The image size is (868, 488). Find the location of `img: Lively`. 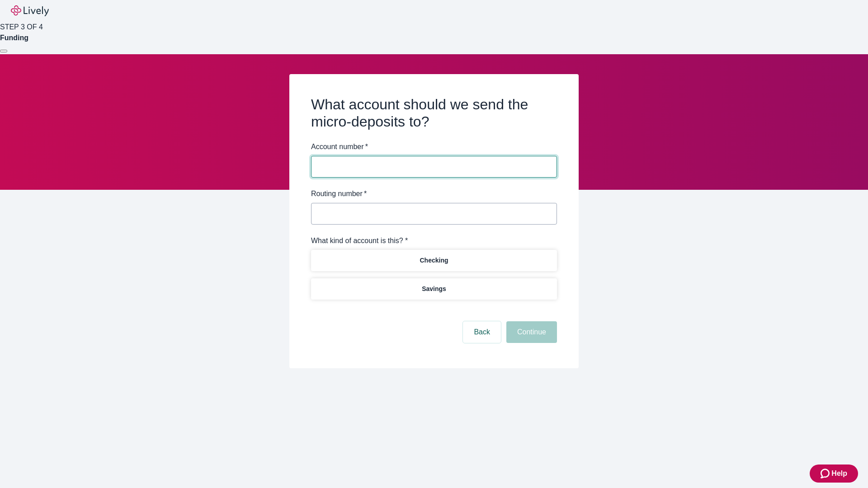

img: Lively is located at coordinates (30, 11).